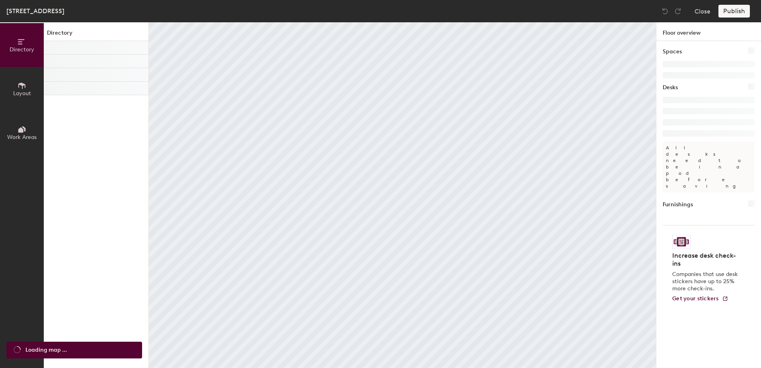  What do you see at coordinates (46, 350) in the screenshot?
I see `span: Loading map ...` at bounding box center [46, 350].